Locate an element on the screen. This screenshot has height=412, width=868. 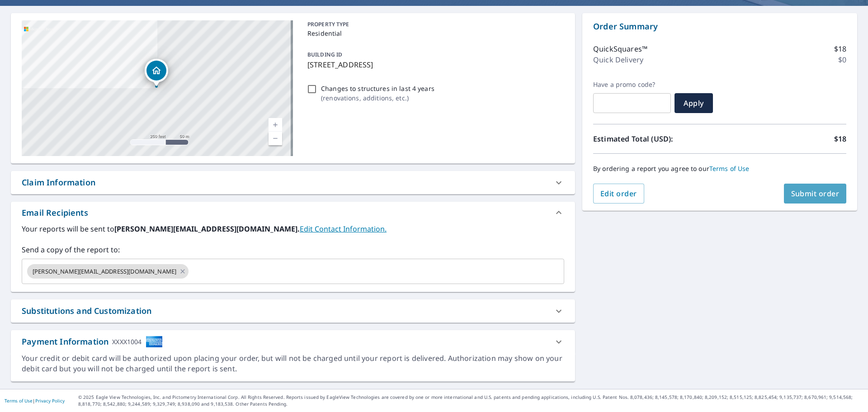
p: Changes to structures in last 4 years is located at coordinates (377, 88).